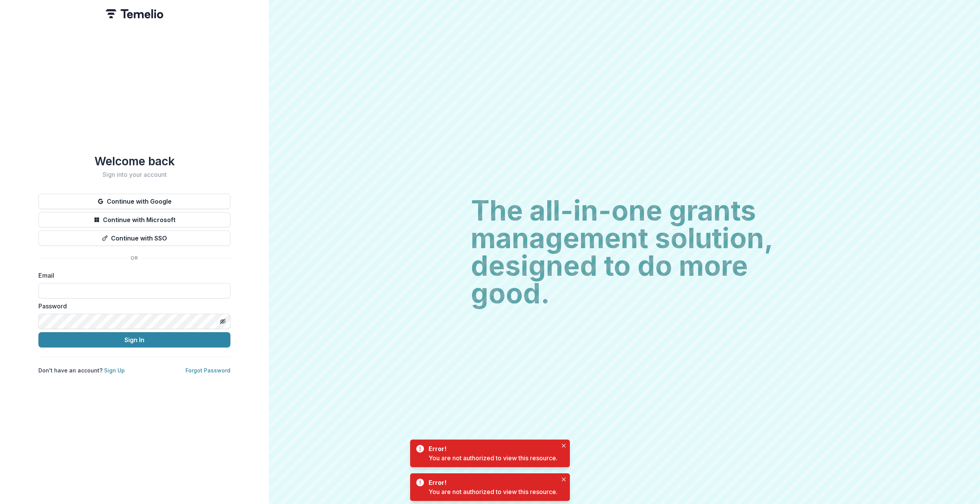 Image resolution: width=980 pixels, height=504 pixels. What do you see at coordinates (134, 238) in the screenshot?
I see `button: Continue with SSO` at bounding box center [134, 238].